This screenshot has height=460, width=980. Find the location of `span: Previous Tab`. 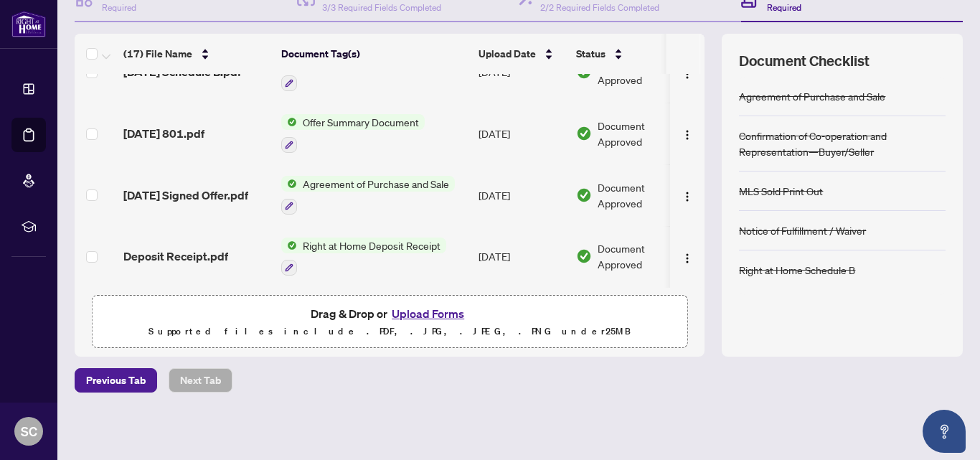

span: Previous Tab is located at coordinates (115, 380).